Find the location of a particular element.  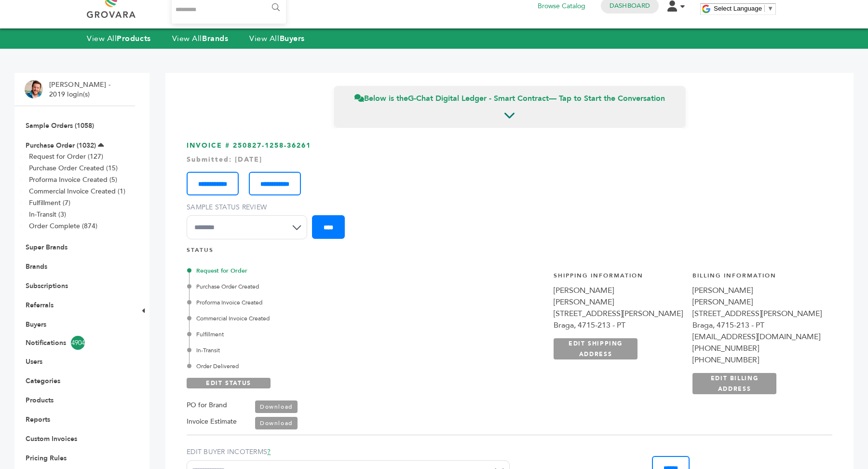

strong: Brands is located at coordinates (215, 39).